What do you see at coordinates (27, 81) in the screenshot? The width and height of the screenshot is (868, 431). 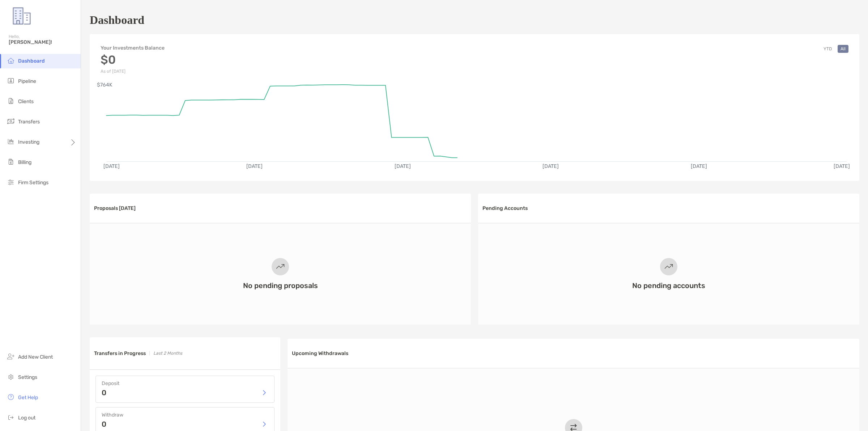 I see `span: Pipeline` at bounding box center [27, 81].